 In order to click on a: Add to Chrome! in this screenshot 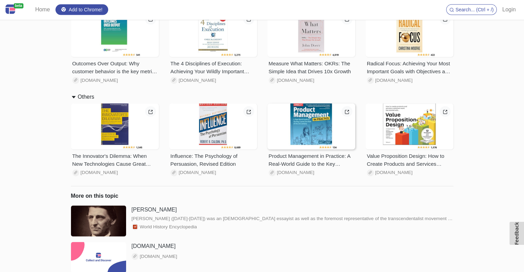, I will do `click(82, 10)`.